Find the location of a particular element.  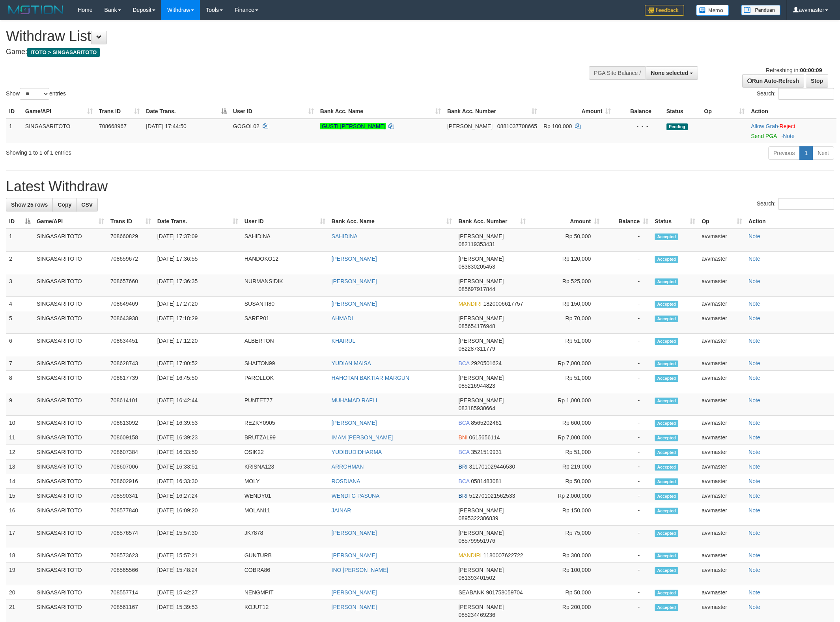

span: Pending is located at coordinates (677, 127).